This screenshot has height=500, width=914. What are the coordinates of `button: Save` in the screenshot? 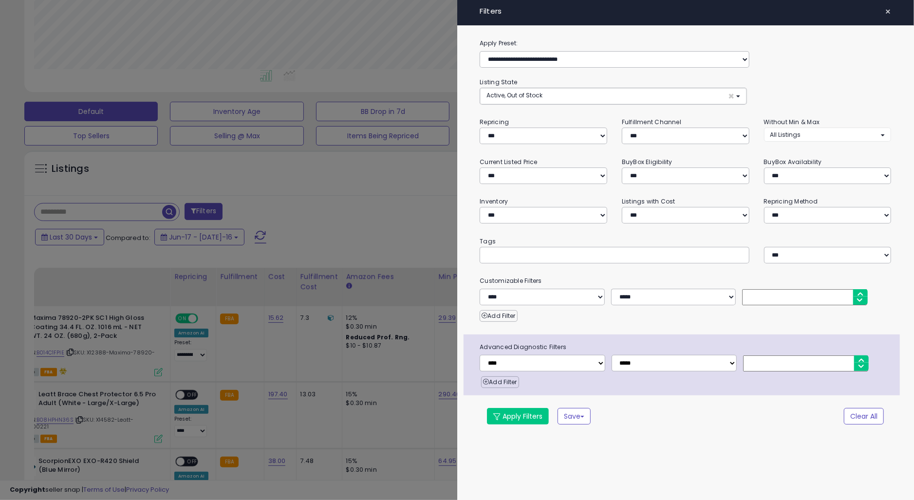 It's located at (574, 416).